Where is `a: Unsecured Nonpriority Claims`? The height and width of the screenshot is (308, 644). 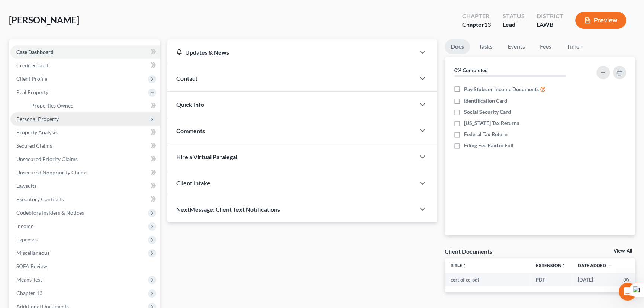
a: Unsecured Nonpriority Claims is located at coordinates (85, 172).